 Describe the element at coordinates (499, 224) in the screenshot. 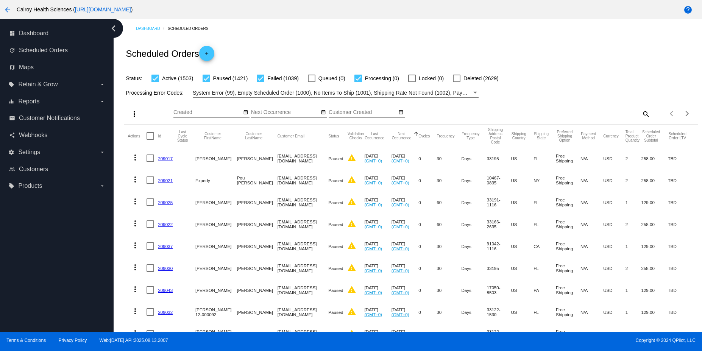

I see `mat-cell: 33166-2635` at that location.